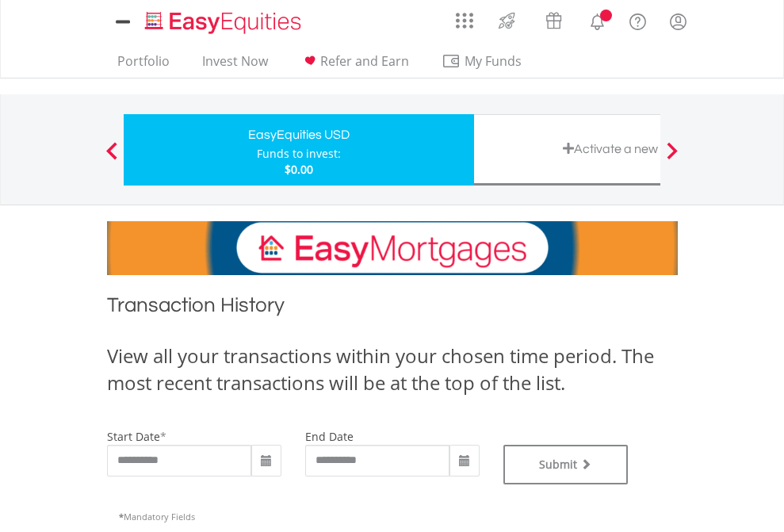 This screenshot has width=784, height=532. Describe the element at coordinates (364, 61) in the screenshot. I see `span: Refer and Earn` at that location.